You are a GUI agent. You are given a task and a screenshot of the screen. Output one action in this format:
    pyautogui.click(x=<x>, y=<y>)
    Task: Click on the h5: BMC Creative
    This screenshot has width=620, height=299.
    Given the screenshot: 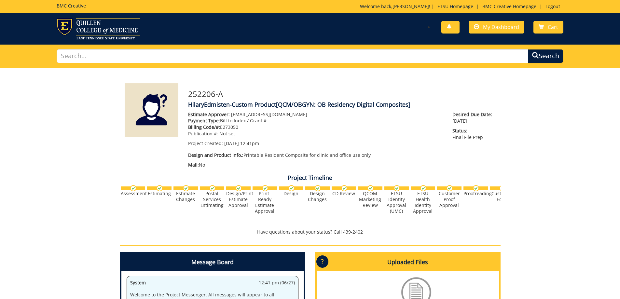 What is the action you would take?
    pyautogui.click(x=71, y=6)
    